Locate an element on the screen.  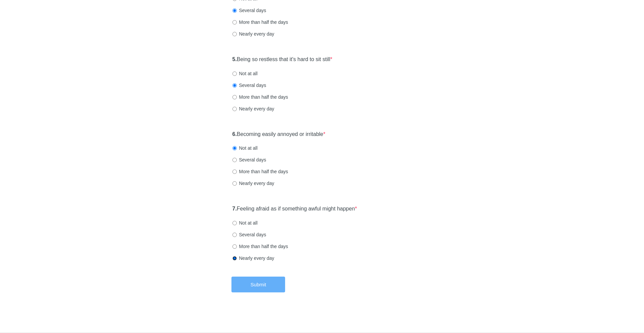
label: Becoming easily annoyed or irritable is located at coordinates (279, 134).